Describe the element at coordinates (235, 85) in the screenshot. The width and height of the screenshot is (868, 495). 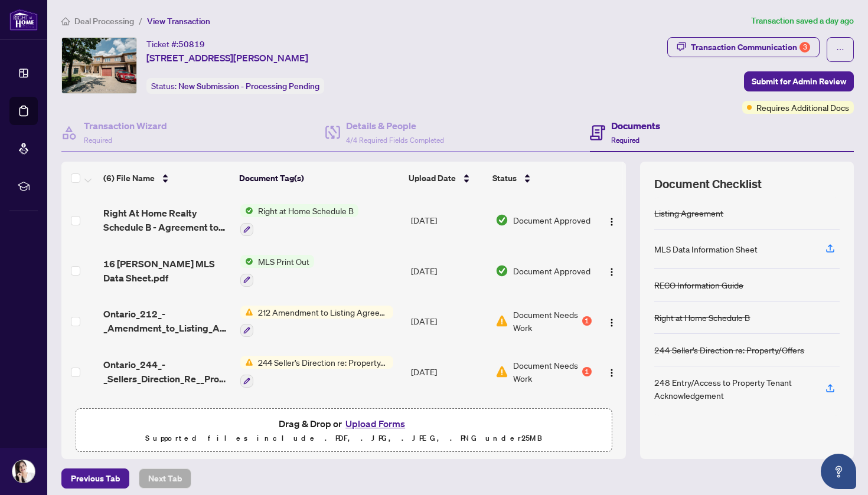
I see `div: Status:` at that location.